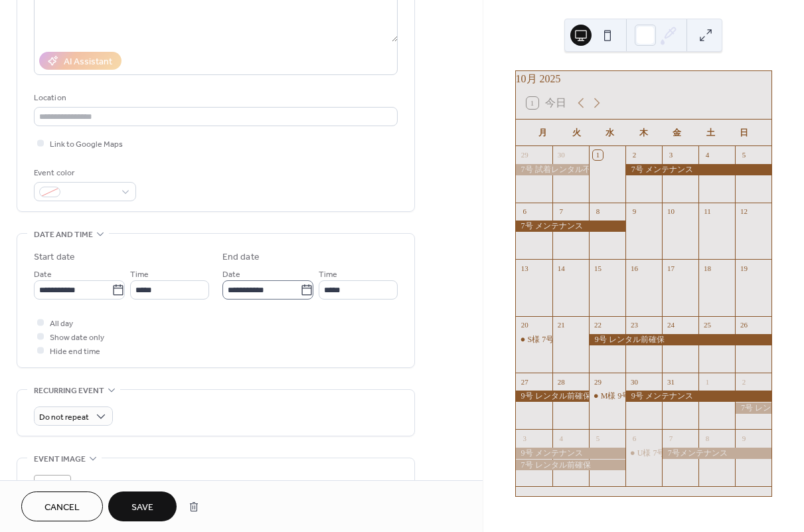 This screenshot has width=804, height=532. What do you see at coordinates (643, 133) in the screenshot?
I see `div: 木` at bounding box center [643, 133].